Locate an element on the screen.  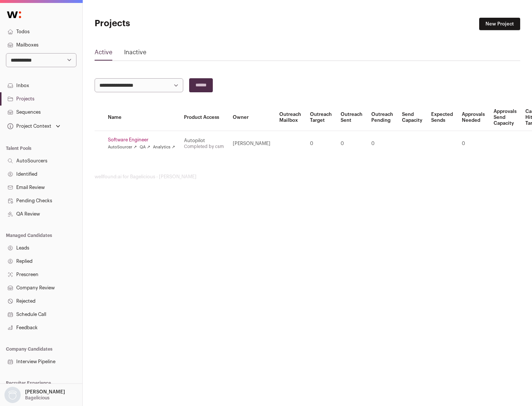
th: Owner is located at coordinates (251, 117).